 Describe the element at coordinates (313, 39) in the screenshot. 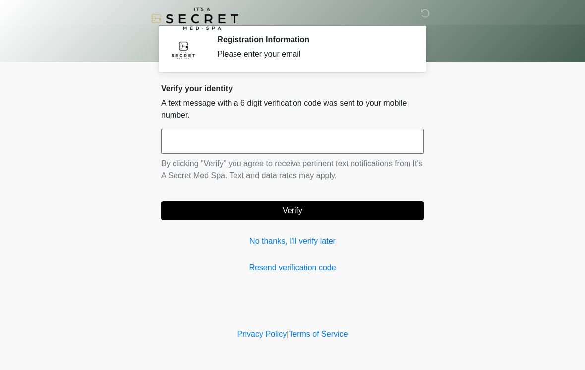

I see `h2: Registration Information` at that location.